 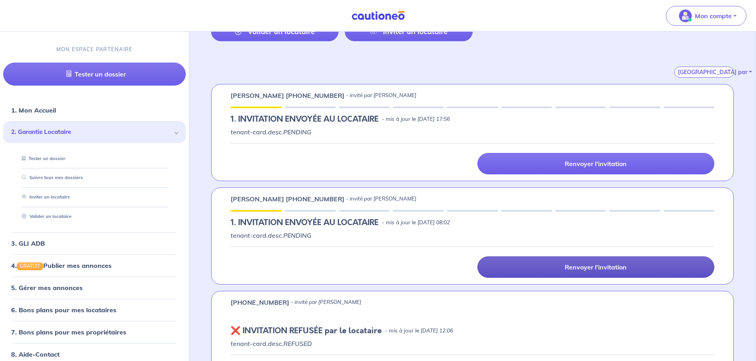 I want to click on a: Suivre tous mes dossiers, so click(x=51, y=178).